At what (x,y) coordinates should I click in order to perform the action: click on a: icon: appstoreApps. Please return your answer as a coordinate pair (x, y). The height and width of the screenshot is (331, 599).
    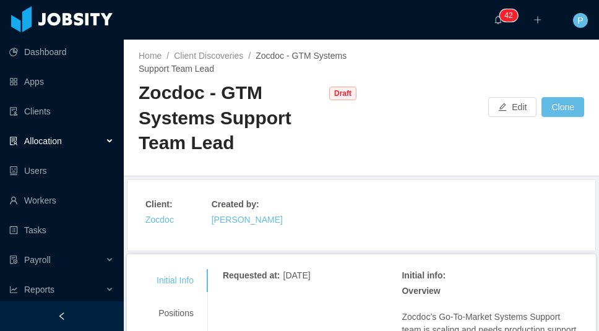
    Looking at the image, I should click on (61, 82).